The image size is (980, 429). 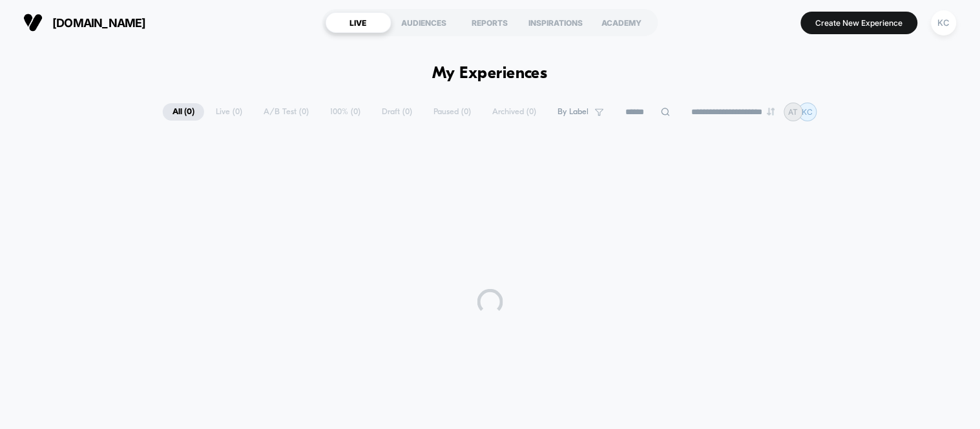 What do you see at coordinates (622, 23) in the screenshot?
I see `div: ACADEMY` at bounding box center [622, 23].